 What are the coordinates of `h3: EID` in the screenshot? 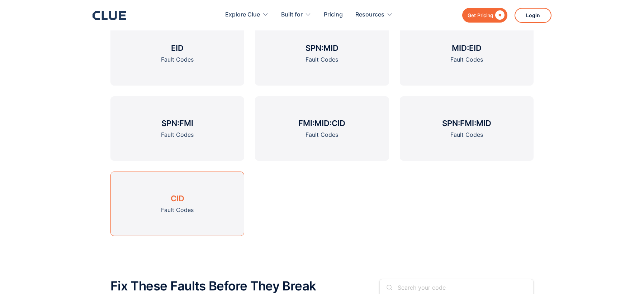 It's located at (177, 48).